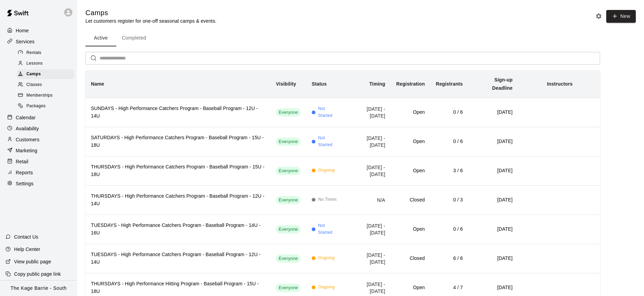 This screenshot has width=644, height=296. I want to click on p: Contact Us, so click(26, 236).